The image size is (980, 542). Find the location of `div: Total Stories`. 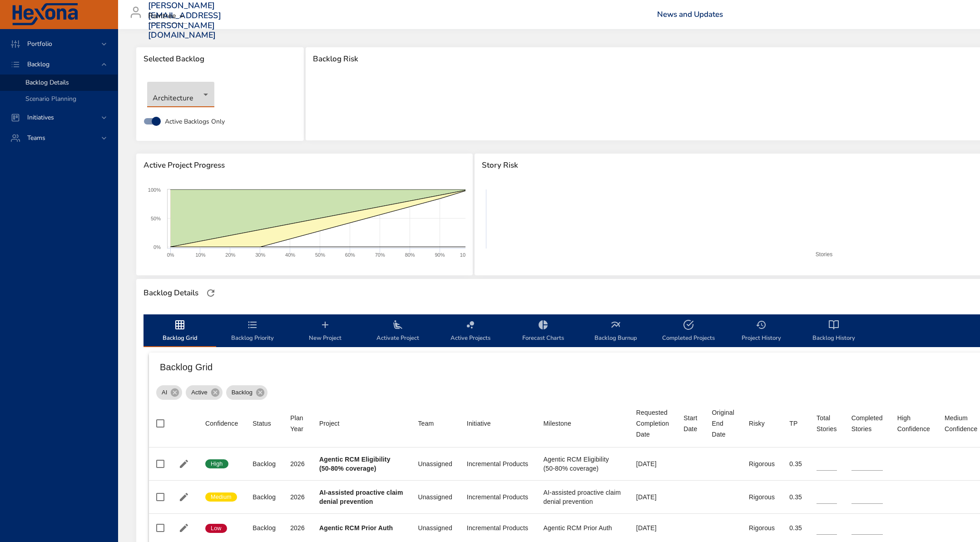

div: Total Stories is located at coordinates (826, 423).